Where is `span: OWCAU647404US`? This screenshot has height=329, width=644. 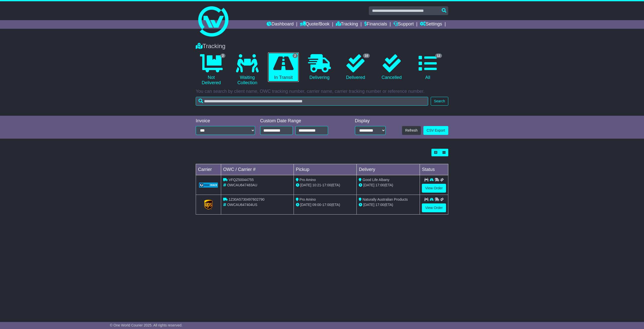
span: OWCAU647404US is located at coordinates (242, 204).